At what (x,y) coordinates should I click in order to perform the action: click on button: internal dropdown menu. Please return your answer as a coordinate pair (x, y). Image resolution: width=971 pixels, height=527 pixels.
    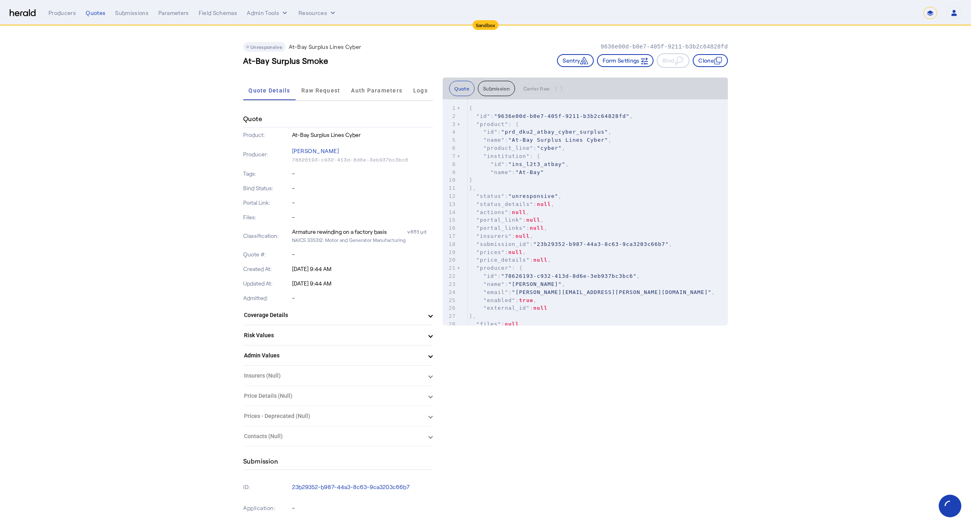
    Looking at the image, I should click on (268, 13).